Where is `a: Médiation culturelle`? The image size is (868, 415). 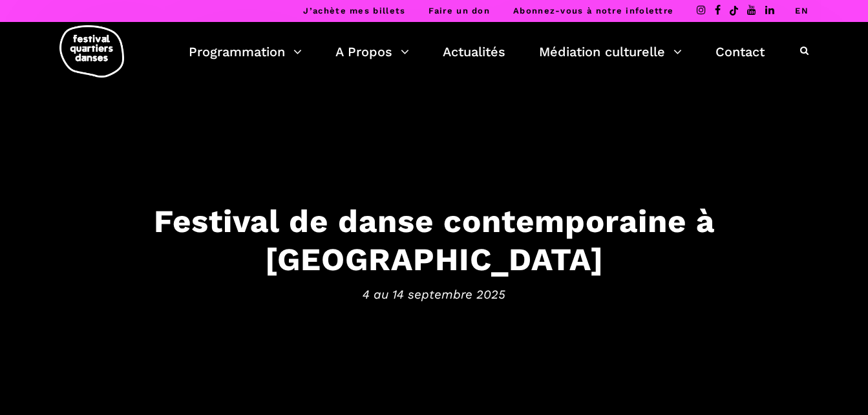
a: Médiation culturelle is located at coordinates (610, 51).